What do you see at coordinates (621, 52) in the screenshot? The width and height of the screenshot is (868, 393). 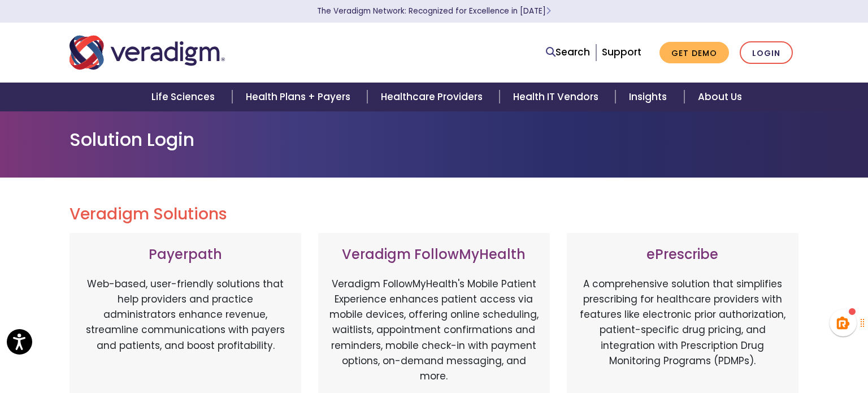 I see `a: Support` at bounding box center [621, 52].